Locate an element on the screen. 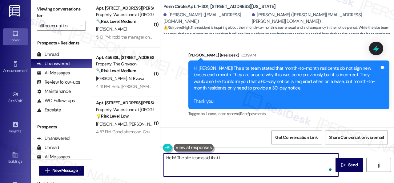 This screenshot has height=183, width=394. div: 10:39 AM is located at coordinates (247, 55).